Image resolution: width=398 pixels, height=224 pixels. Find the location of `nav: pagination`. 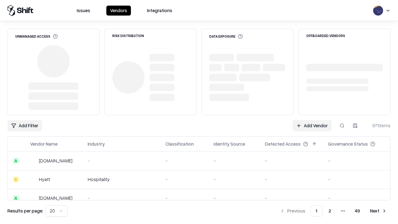

nav: pagination is located at coordinates (333, 211).